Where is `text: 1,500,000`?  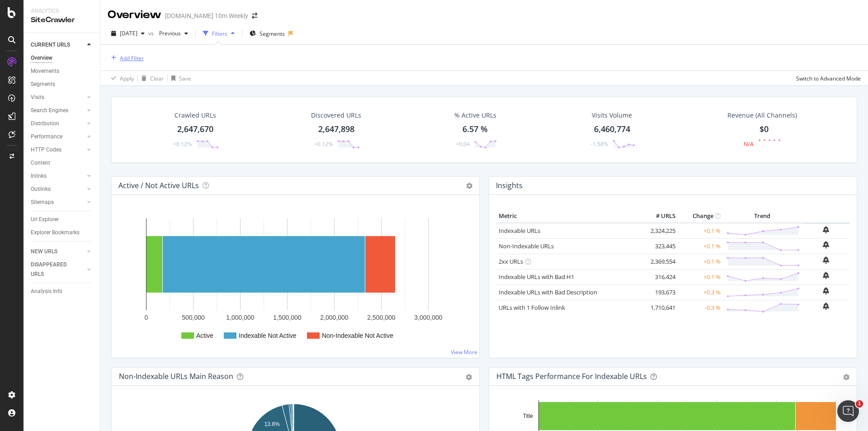 text: 1,500,000 is located at coordinates (287, 318).